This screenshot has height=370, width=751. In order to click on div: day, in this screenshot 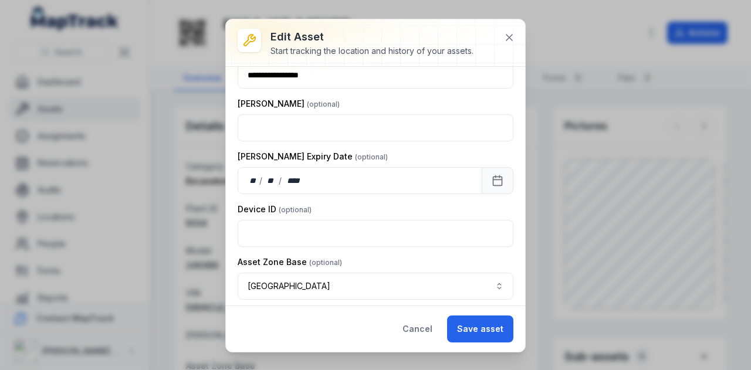, I will do `click(254, 181)`.